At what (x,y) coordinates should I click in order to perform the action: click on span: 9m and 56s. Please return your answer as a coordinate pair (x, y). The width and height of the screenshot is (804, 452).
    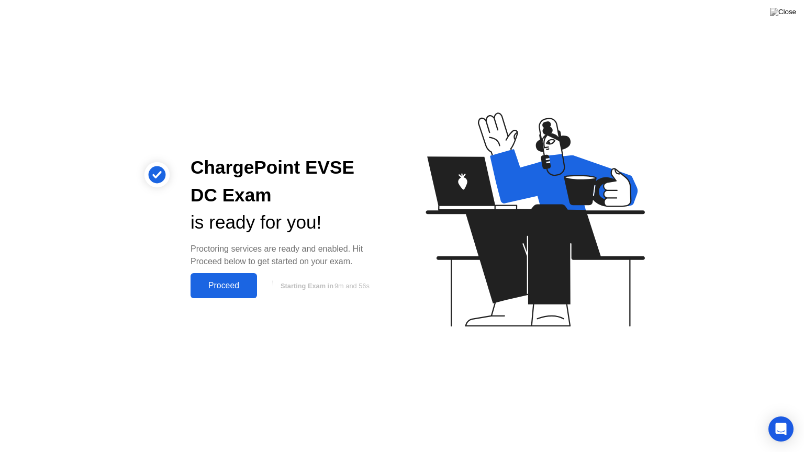
    Looking at the image, I should click on (352, 286).